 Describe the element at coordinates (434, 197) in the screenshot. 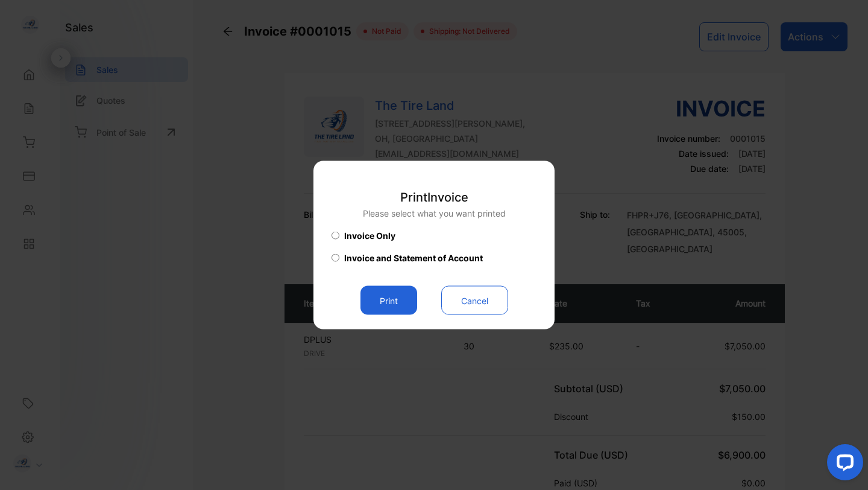

I see `p: Print Invoice` at that location.